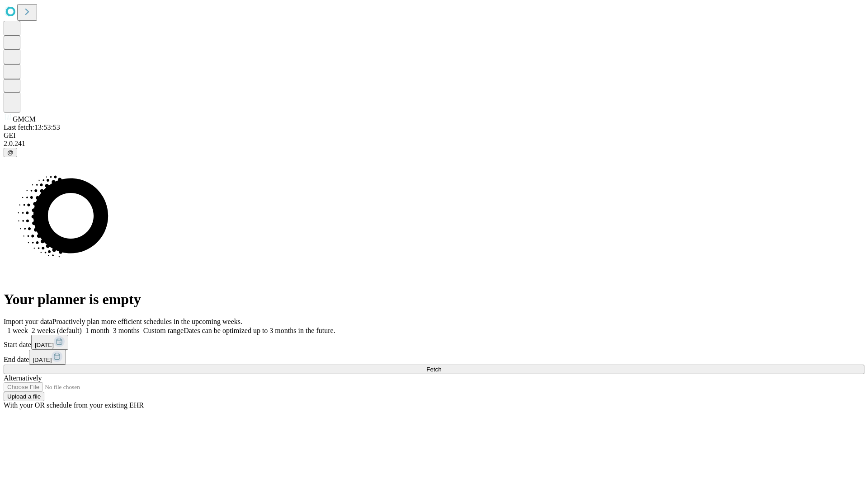 This screenshot has width=868, height=488. I want to click on h1: Your planner is empty, so click(434, 299).